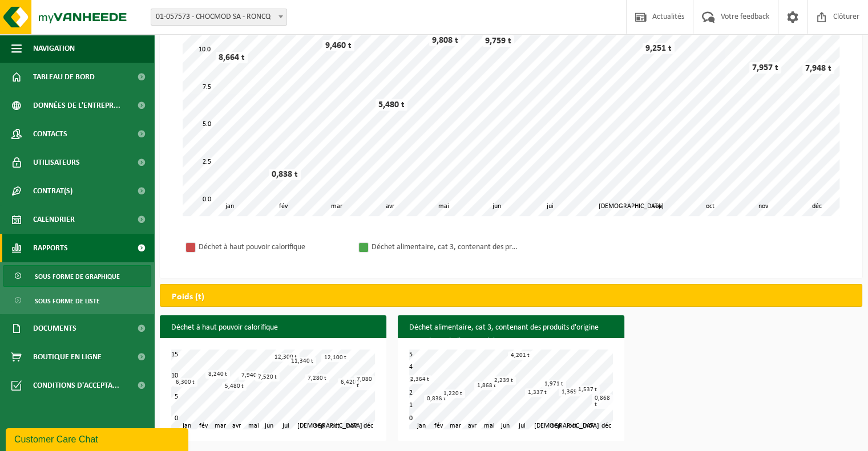 This screenshot has width=868, height=451. Describe the element at coordinates (188, 297) in the screenshot. I see `h2: Poids (t)` at that location.